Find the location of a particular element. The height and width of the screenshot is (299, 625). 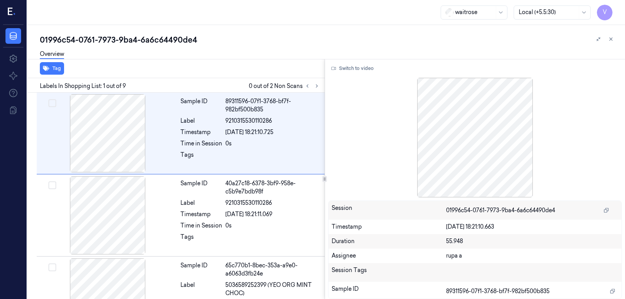

span: Labels In Shopping List: 1 out of 9 is located at coordinates (83, 86).